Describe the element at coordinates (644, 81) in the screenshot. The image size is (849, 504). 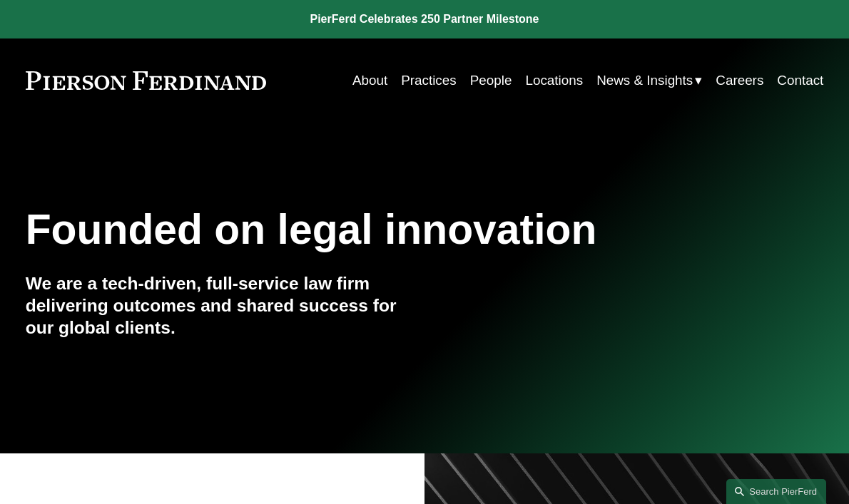
I see `span: News & Insights` at that location.